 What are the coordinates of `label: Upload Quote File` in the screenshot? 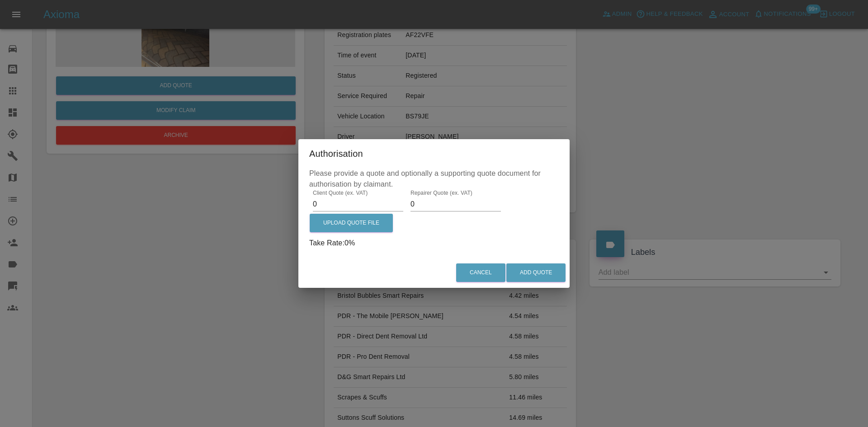 It's located at (351, 223).